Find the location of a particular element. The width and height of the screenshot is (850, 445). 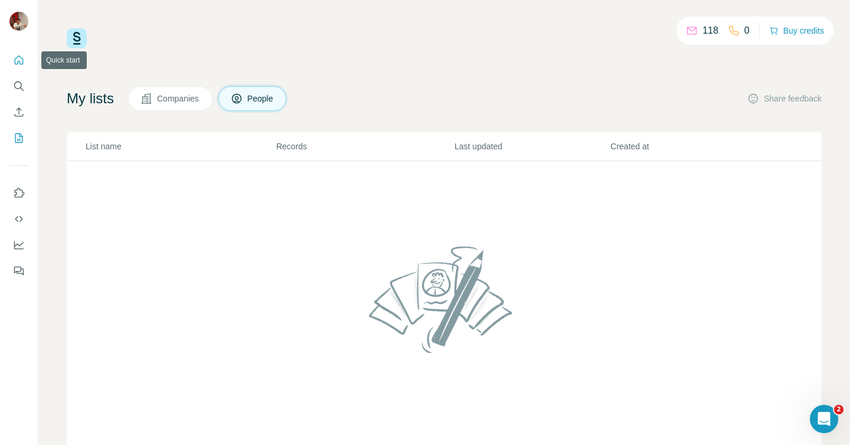

button: Share feedback is located at coordinates (784, 99).